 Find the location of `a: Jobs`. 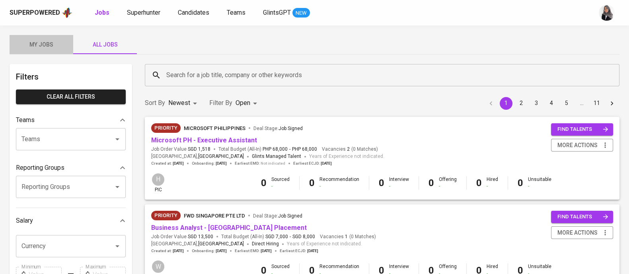

a: Jobs is located at coordinates (103, 13).